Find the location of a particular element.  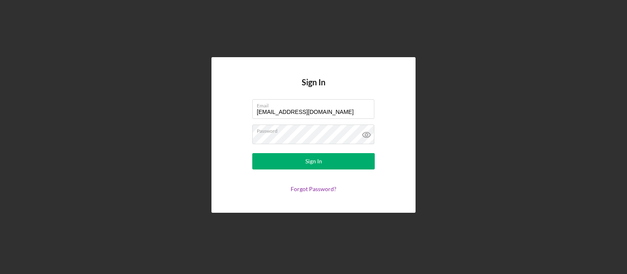

label: Password is located at coordinates (316, 129).